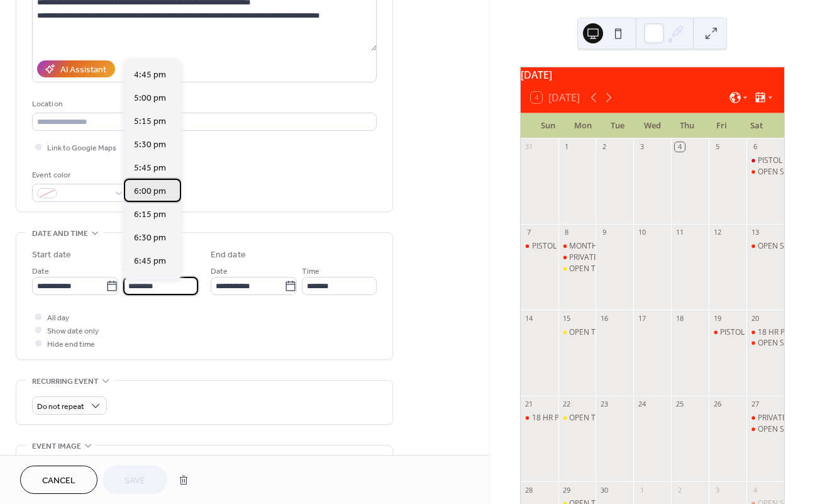  Describe the element at coordinates (642, 232) in the screenshot. I see `div: 10` at that location.